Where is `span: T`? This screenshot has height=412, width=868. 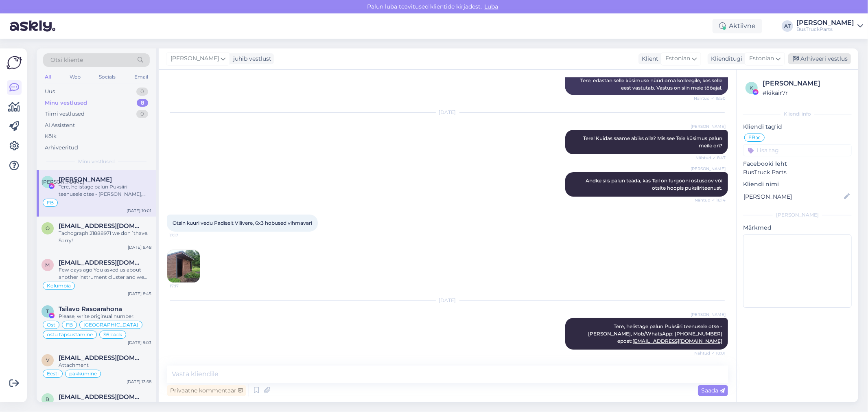
span: T is located at coordinates (48, 311).